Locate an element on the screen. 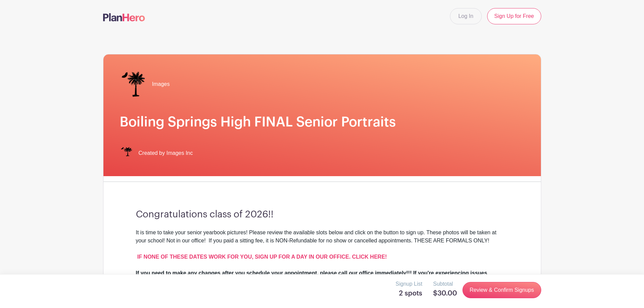 The height and width of the screenshot is (308, 644). a: Review & Confirm Signups is located at coordinates (502, 290).